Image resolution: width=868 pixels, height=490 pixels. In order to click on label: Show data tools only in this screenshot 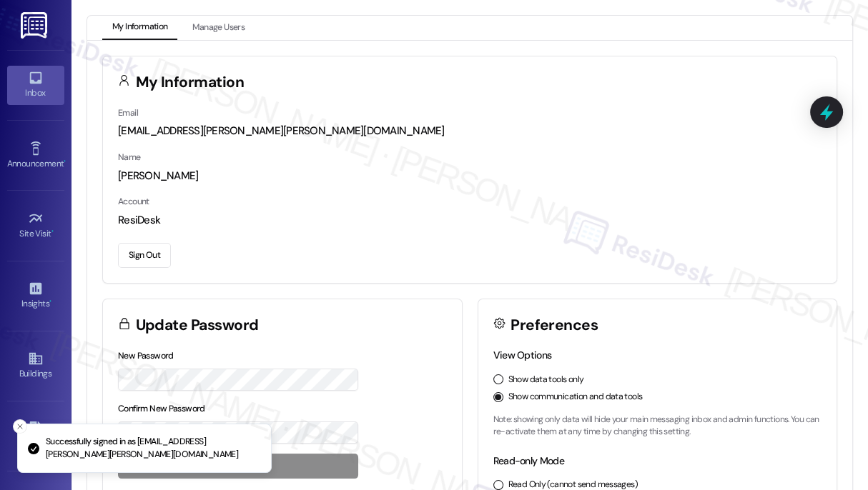, I will do `click(546, 380)`.